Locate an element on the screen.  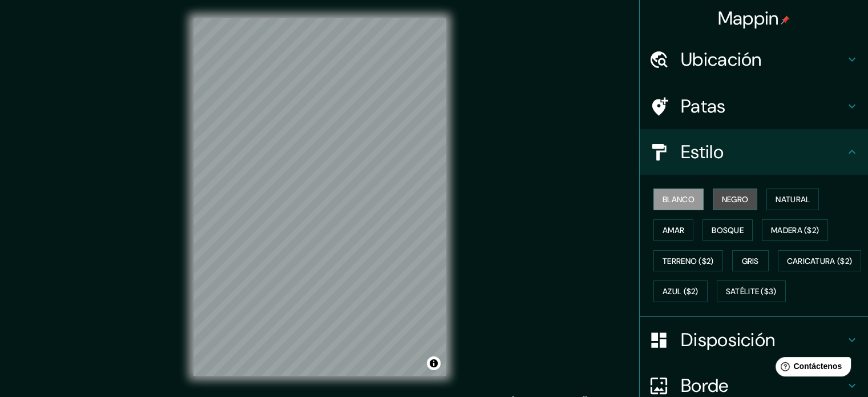
button: Bosque is located at coordinates (728, 230).